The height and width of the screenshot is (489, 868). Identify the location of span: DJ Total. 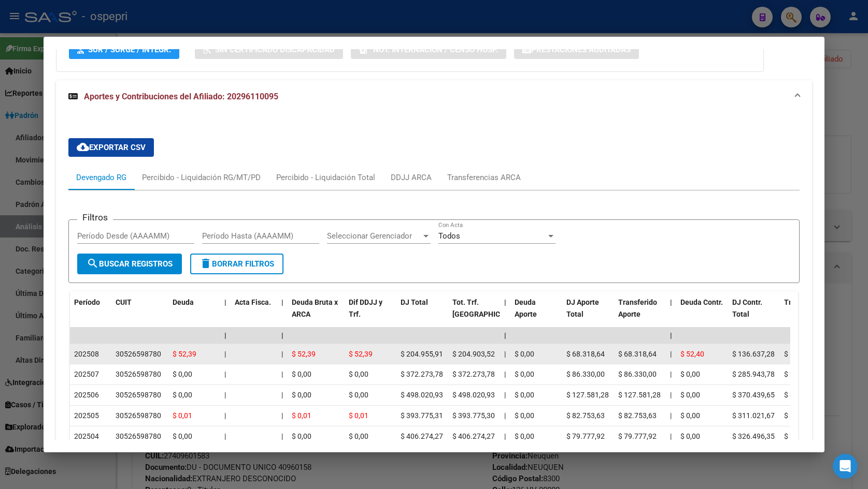
(414, 302).